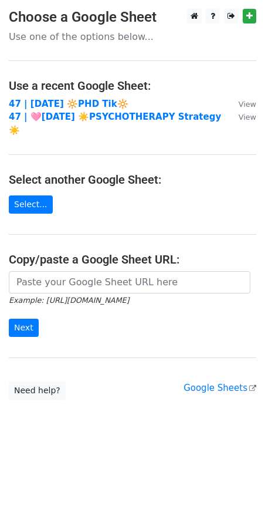  What do you see at coordinates (133, 86) in the screenshot?
I see `h4: Use a recent Google Sheet:` at bounding box center [133, 86].